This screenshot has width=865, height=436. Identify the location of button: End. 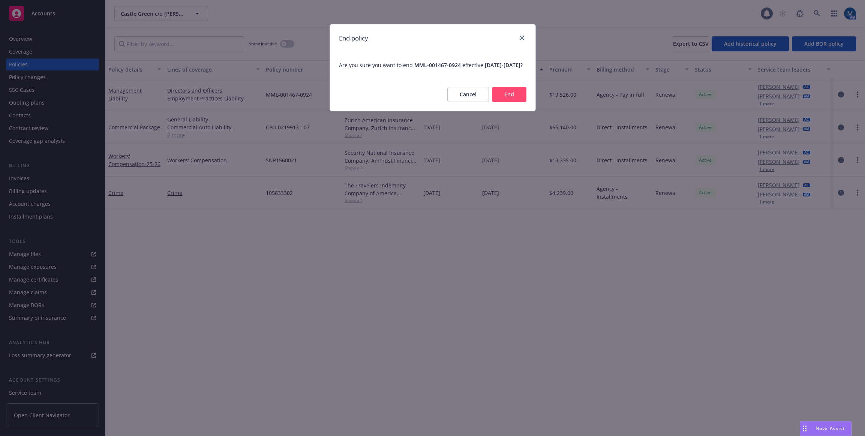
(509, 95).